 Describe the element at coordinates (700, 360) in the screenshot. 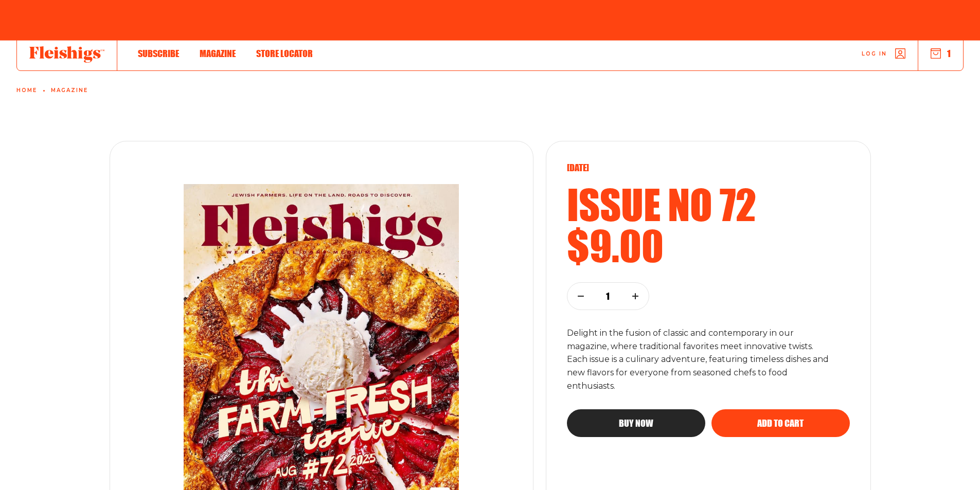

I see `p: Delight in the fusion of classic and contemporary in our magazine, where traditional favorites me...` at that location.